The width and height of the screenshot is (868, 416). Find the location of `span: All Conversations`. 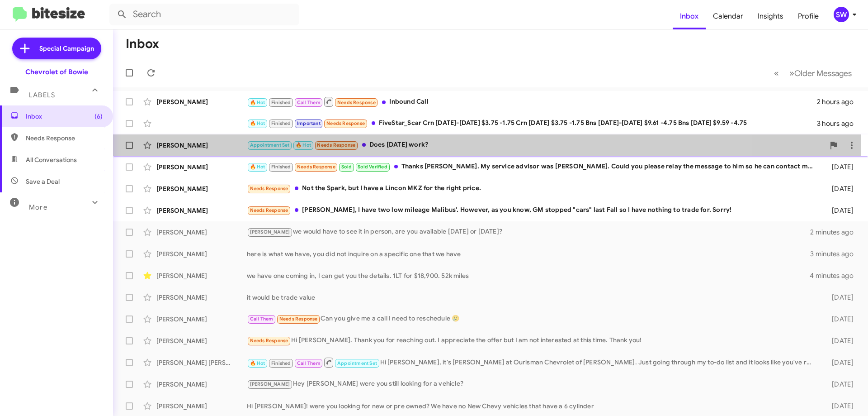

span: All Conversations is located at coordinates (51, 160).